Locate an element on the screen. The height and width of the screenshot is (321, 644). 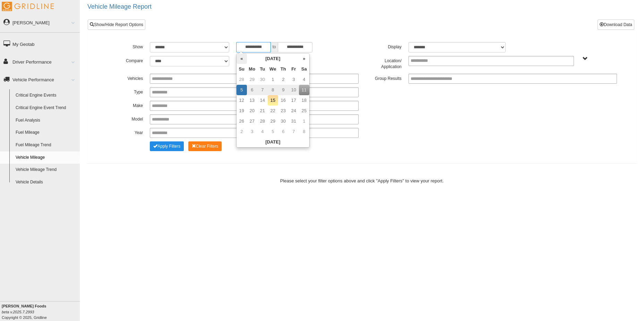
th: Mo is located at coordinates (253, 69).